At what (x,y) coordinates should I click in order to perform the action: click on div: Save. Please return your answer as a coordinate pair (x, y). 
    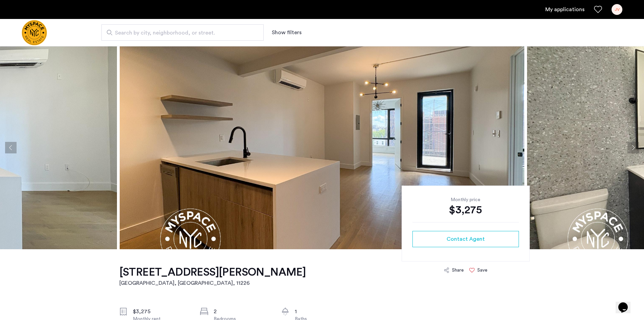
    Looking at the image, I should click on (482, 270).